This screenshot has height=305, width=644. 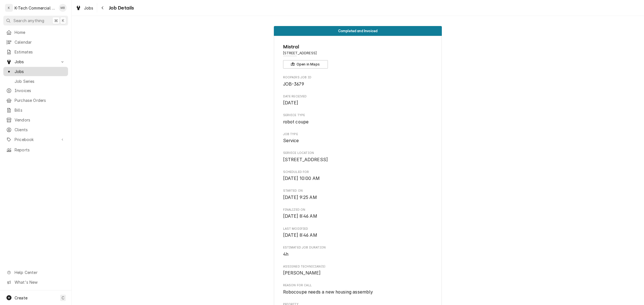 What do you see at coordinates (40, 32) in the screenshot?
I see `span: Home` at bounding box center [40, 32].